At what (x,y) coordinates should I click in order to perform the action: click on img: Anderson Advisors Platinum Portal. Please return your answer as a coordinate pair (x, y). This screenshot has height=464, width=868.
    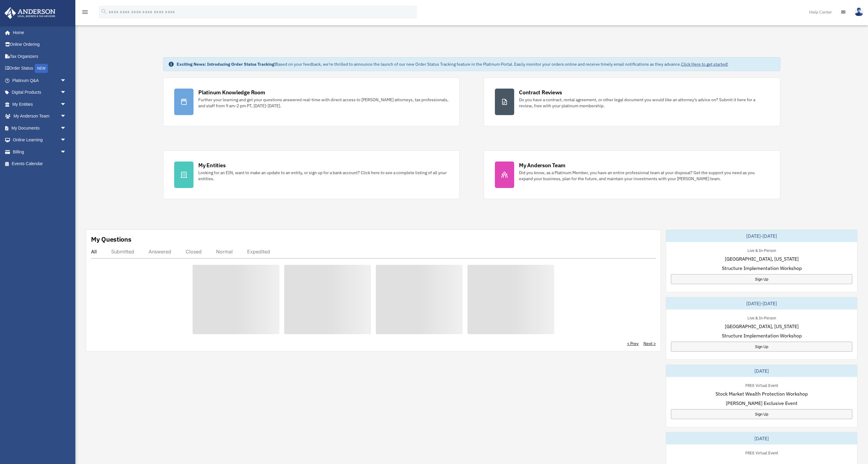
    Looking at the image, I should click on (30, 13).